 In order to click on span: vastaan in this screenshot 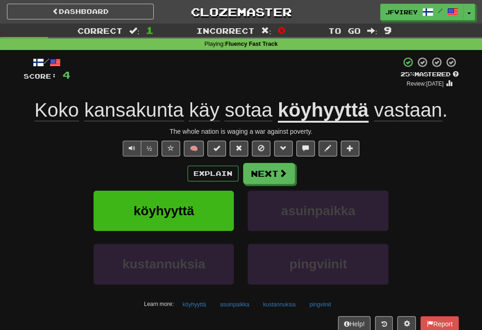, I will do `click(408, 110)`.